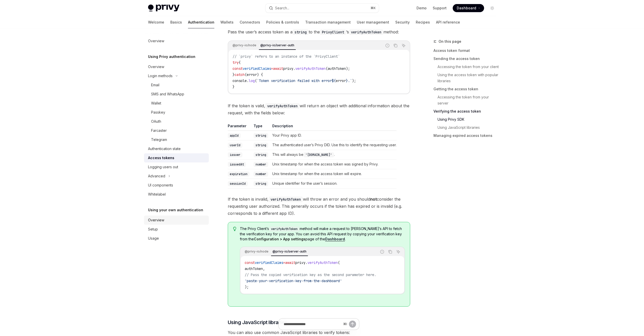 This screenshot has height=336, width=644. I want to click on code: issuer, so click(235, 155).